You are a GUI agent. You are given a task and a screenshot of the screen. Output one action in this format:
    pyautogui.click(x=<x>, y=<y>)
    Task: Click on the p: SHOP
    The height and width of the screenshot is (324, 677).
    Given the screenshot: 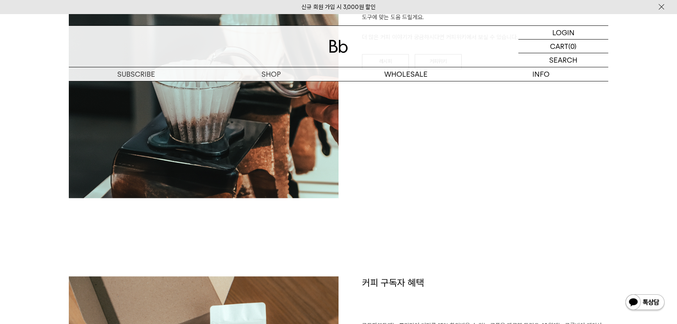 What is the action you would take?
    pyautogui.click(x=271, y=74)
    